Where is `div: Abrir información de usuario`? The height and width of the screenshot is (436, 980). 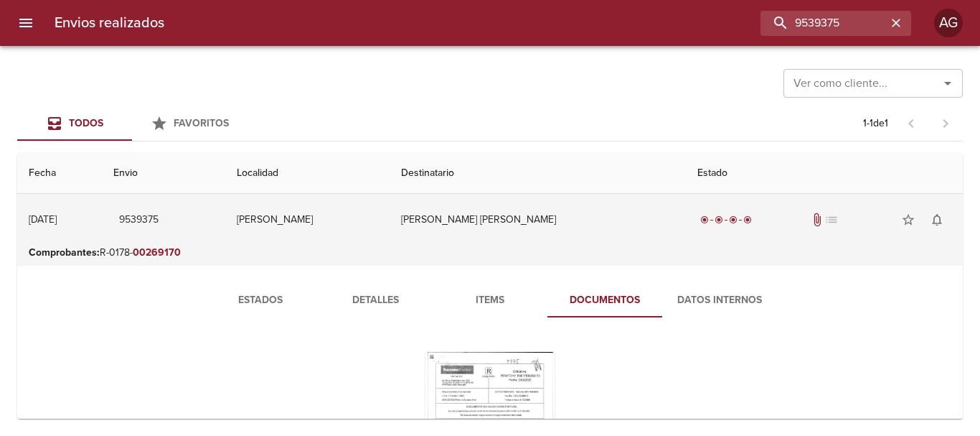
div: Abrir información de usuario is located at coordinates (949, 23).